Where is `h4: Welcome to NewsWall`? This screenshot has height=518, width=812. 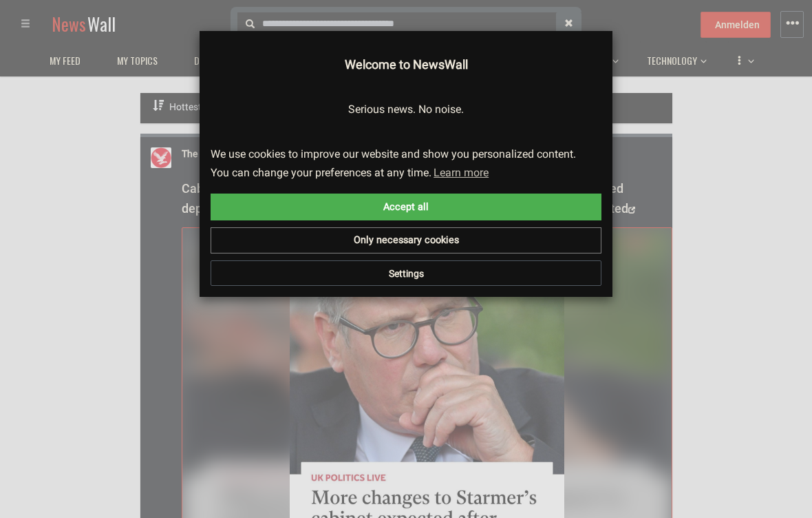
h4: Welcome to NewsWall is located at coordinates (406, 65).